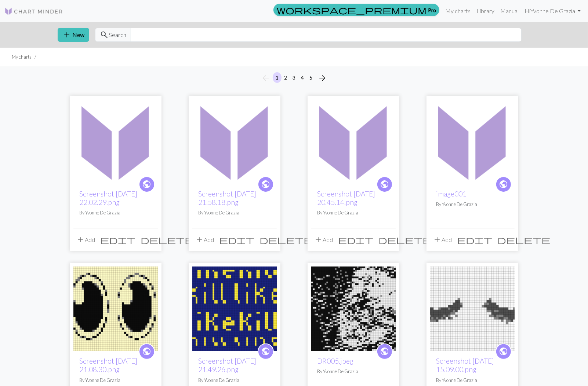  Describe the element at coordinates (235, 308) in the screenshot. I see `a: Screenshot 2025-07-28 at 21.49.26.png` at that location.